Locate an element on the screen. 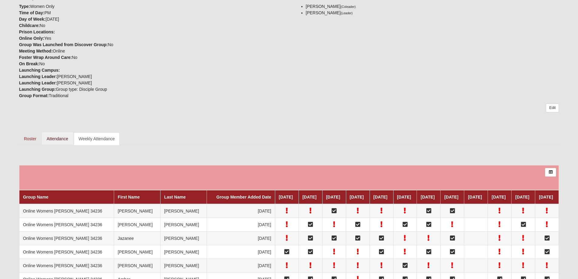  a: Last Name is located at coordinates (175, 197).